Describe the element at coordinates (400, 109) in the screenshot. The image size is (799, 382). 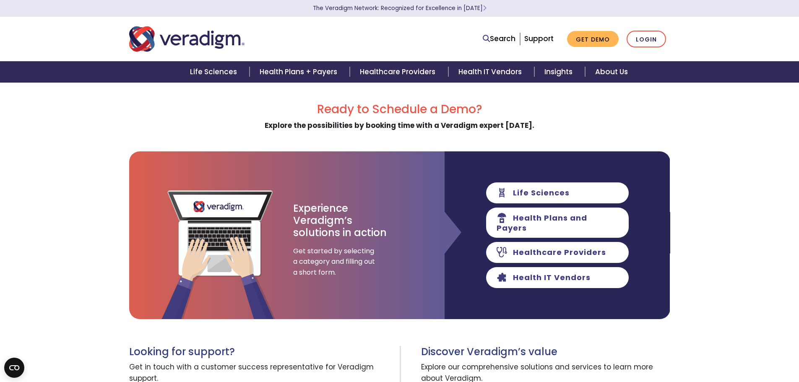
I see `h2: Ready to Schedule a Demo?` at that location.